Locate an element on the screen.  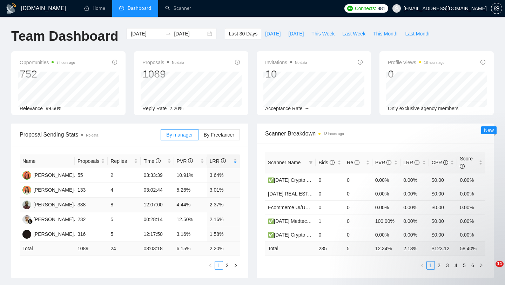
td: 2.16% is located at coordinates (223, 219).